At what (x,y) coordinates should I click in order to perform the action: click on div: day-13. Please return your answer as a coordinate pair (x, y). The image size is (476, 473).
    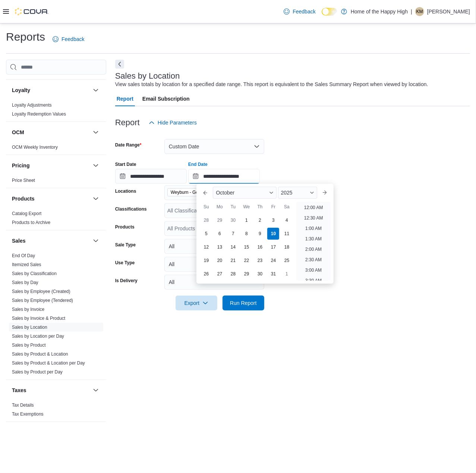
    Looking at the image, I should click on (219, 247).